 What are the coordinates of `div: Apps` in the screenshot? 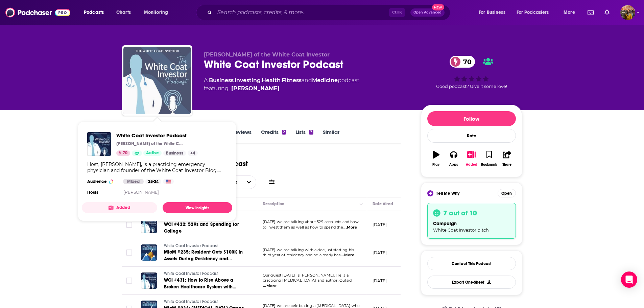 It's located at (454, 165).